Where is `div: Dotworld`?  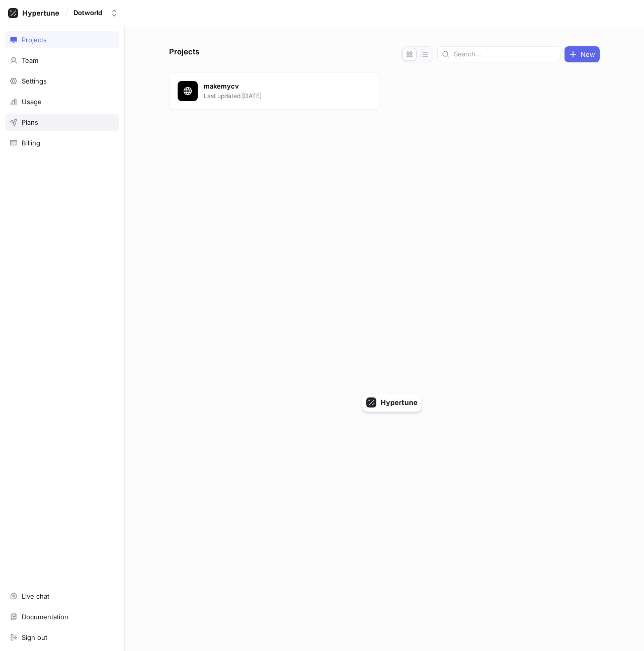
div: Dotworld is located at coordinates (87, 12).